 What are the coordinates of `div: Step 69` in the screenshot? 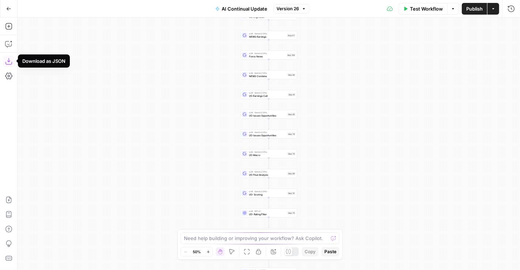 It's located at (292, 173).